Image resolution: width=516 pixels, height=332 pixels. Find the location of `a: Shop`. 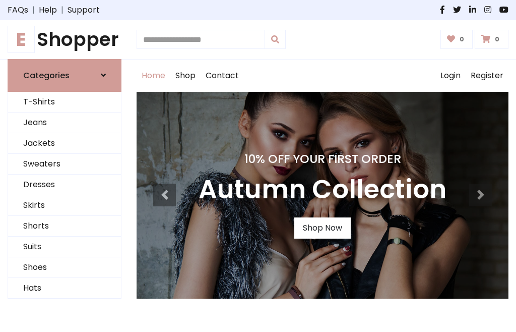

a: Shop is located at coordinates (185, 76).